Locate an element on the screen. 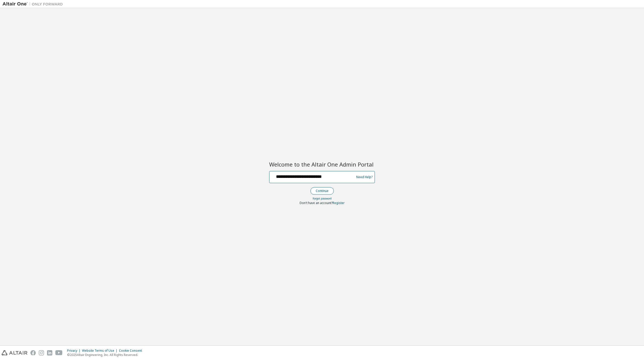 The image size is (644, 360). img: linkedin.svg is located at coordinates (50, 353).